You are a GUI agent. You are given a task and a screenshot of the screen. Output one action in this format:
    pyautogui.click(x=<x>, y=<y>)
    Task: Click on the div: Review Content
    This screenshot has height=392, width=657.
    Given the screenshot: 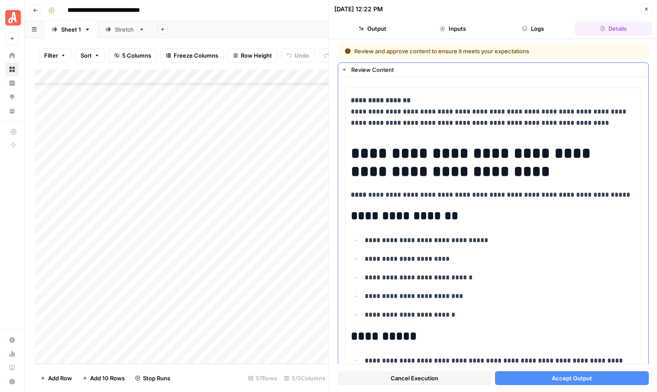 What is the action you would take?
    pyautogui.click(x=497, y=70)
    